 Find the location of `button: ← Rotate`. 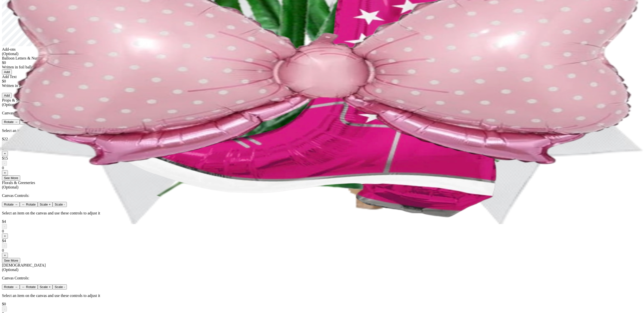

button: ← Rotate is located at coordinates (29, 287).